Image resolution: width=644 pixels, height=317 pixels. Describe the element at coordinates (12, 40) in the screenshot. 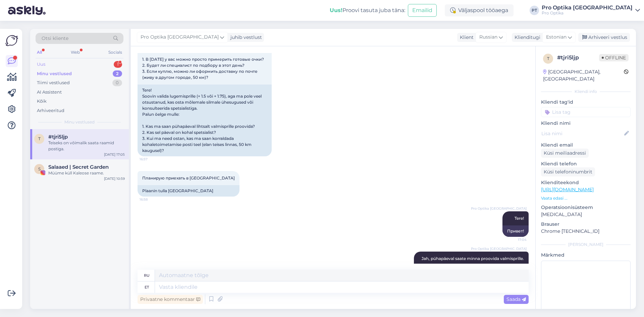

I see `img: Askly Logo` at that location.